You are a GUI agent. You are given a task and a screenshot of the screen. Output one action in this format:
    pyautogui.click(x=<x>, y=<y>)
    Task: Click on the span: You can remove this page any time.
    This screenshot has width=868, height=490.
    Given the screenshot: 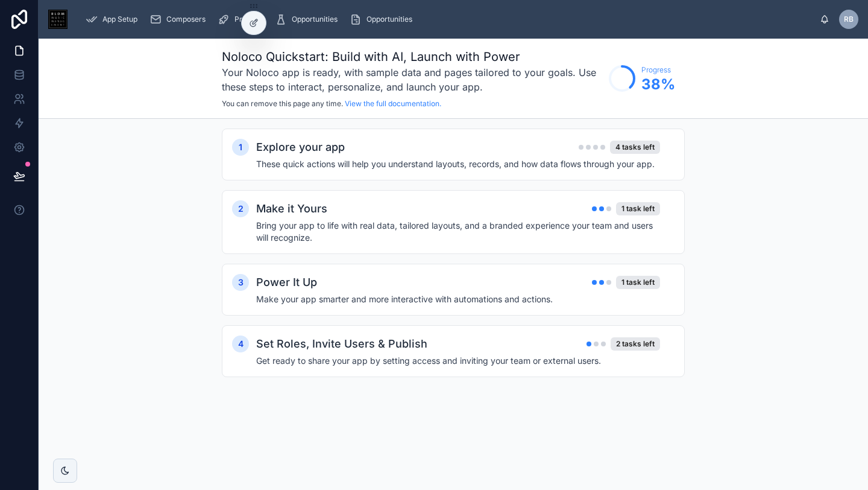 What is the action you would take?
    pyautogui.click(x=282, y=103)
    